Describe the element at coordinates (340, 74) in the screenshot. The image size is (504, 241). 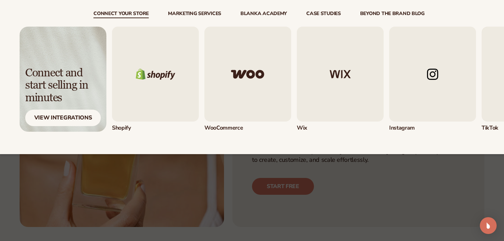
I see `img: Wix logo.` at that location.